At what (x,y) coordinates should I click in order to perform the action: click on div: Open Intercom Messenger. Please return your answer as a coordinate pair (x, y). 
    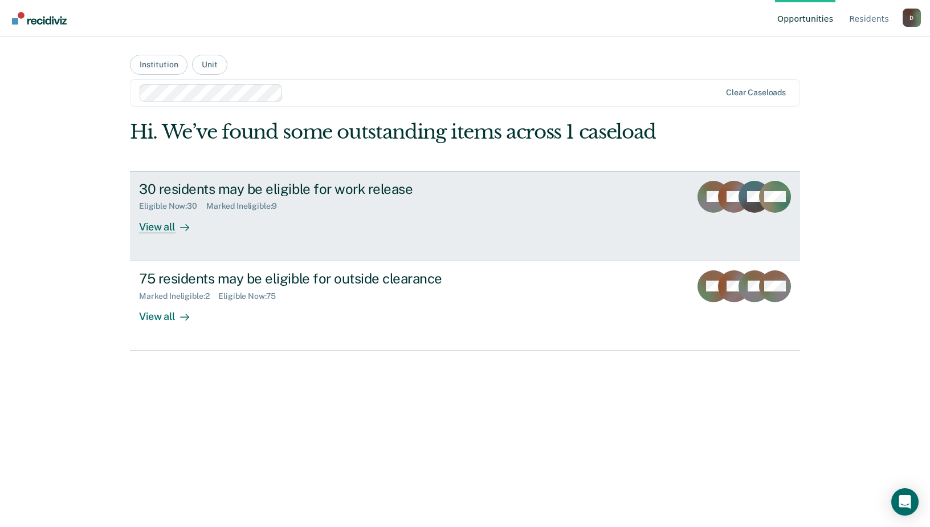
    Looking at the image, I should click on (905, 502).